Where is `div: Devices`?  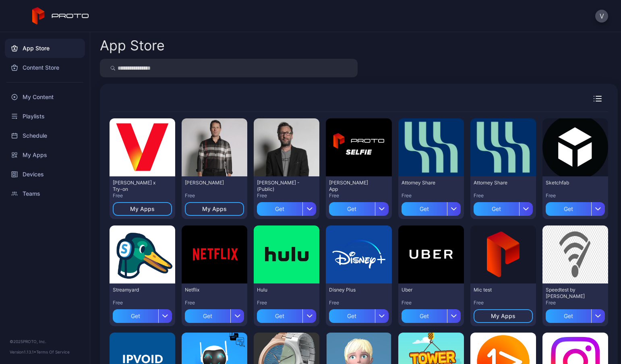 div: Devices is located at coordinates (45, 174).